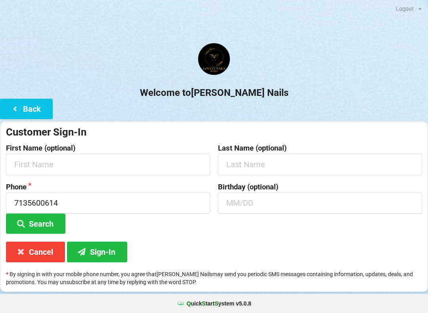 This screenshot has height=313, width=428. What do you see at coordinates (108, 148) in the screenshot?
I see `label: First Name (optional)` at bounding box center [108, 148].